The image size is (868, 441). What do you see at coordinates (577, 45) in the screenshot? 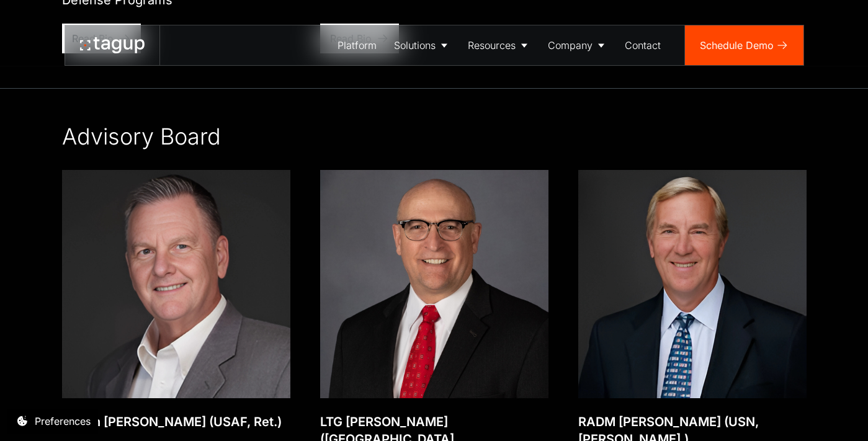
I see `a: Company` at bounding box center [577, 45].